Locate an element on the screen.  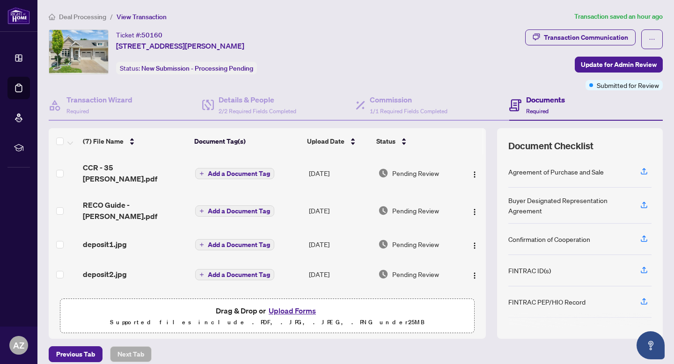
span: Submitted for Review is located at coordinates (628, 85).